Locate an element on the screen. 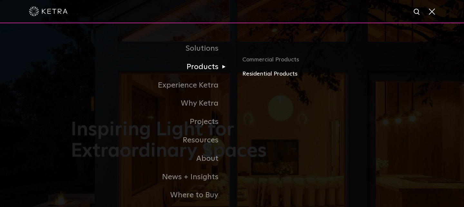  div: Navigation Menu is located at coordinates (232, 121).